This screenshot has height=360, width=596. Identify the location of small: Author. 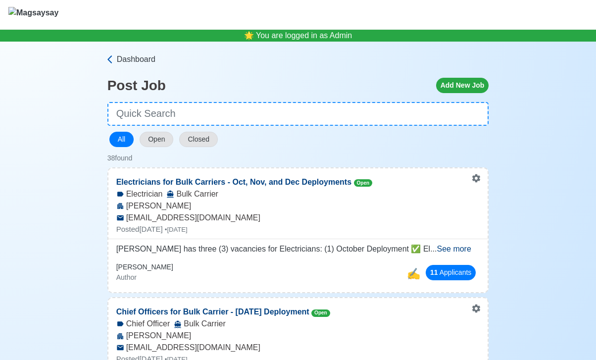
(126, 277).